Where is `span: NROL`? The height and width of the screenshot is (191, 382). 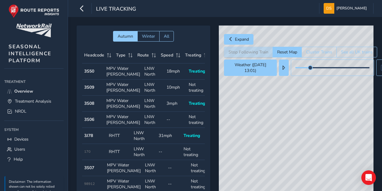
span: NROL is located at coordinates (21, 111).